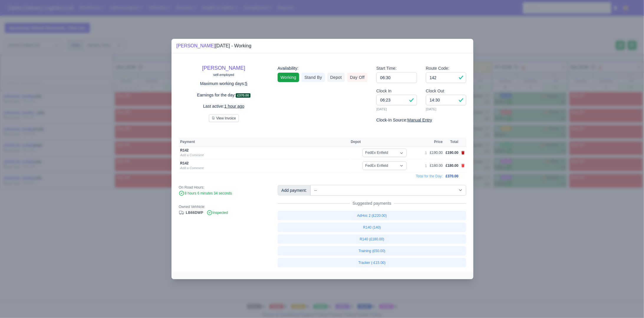 The height and width of the screenshot is (318, 644). Describe the element at coordinates (223, 75) in the screenshot. I see `small: self-employed` at that location.